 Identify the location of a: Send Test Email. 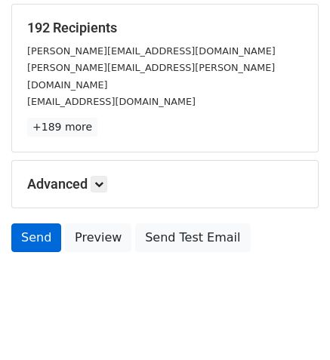
(193, 238).